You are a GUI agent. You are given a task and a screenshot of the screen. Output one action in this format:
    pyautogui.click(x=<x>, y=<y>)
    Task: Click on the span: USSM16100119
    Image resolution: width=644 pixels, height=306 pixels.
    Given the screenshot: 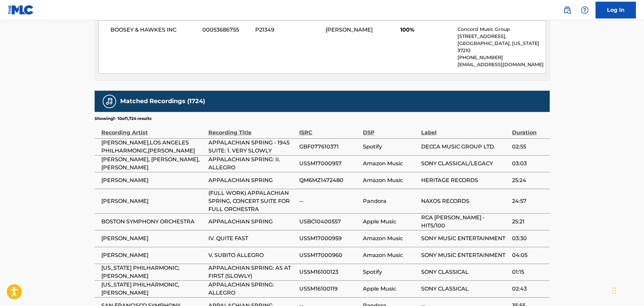 What is the action you would take?
    pyautogui.click(x=329, y=289)
    